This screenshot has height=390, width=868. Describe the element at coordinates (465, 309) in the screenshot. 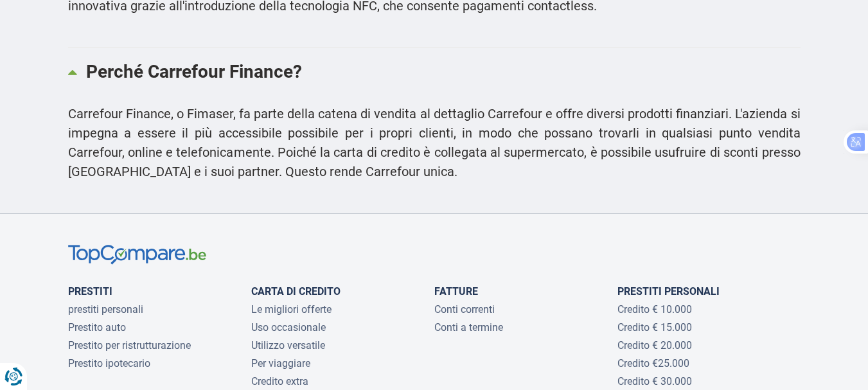

I see `font: Conti correnti` at that location.